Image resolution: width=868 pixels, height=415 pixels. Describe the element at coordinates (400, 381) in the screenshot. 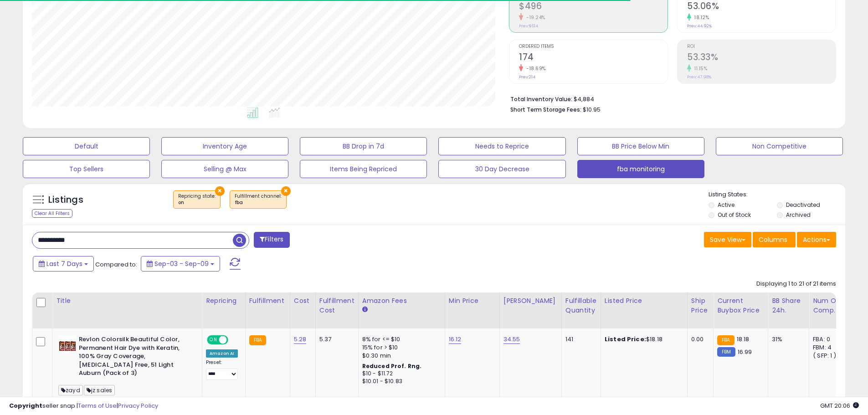

I see `div: $10.01 - $10.83` at that location.